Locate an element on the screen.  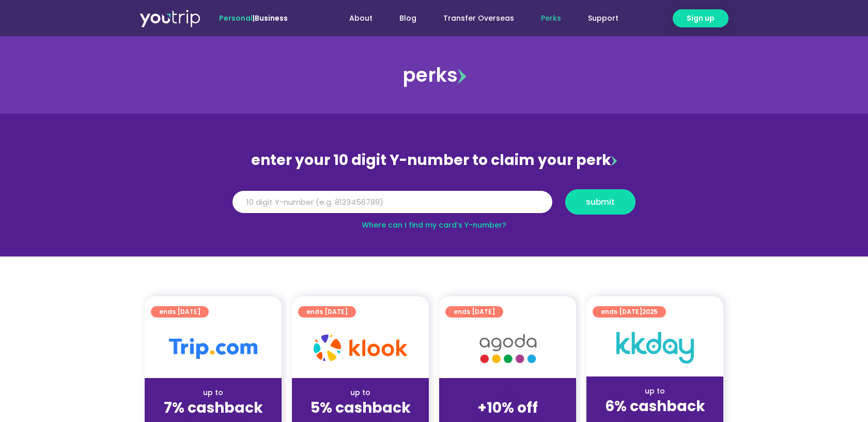
button: submit is located at coordinates (601, 202).